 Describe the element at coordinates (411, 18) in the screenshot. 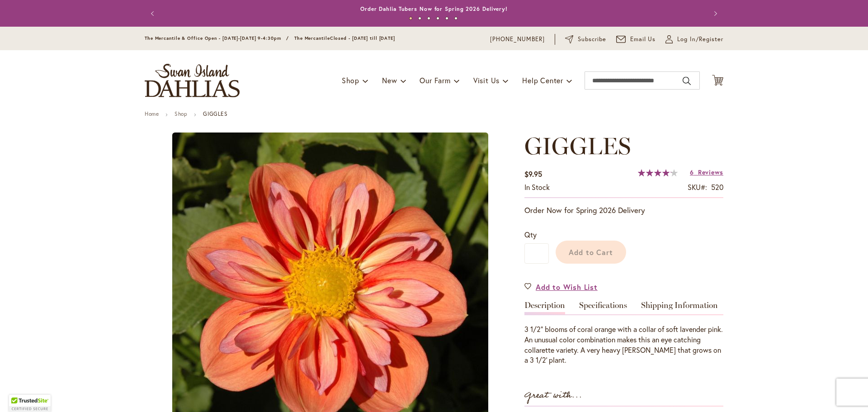

I see `button: 1 of 6` at that location.